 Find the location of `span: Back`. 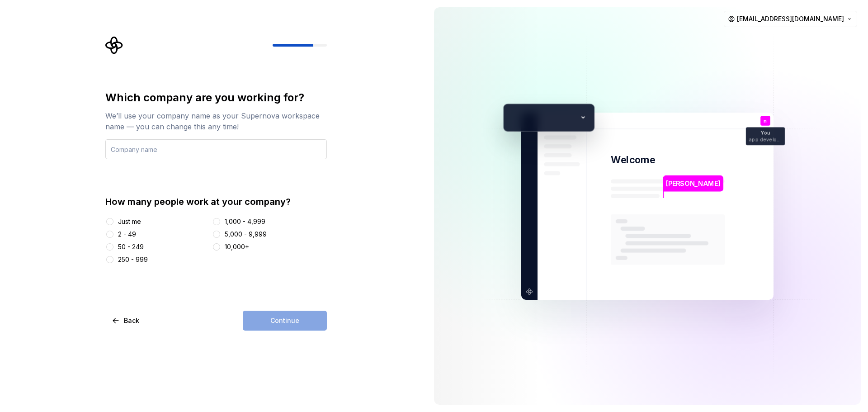

span: Back is located at coordinates (132, 321).